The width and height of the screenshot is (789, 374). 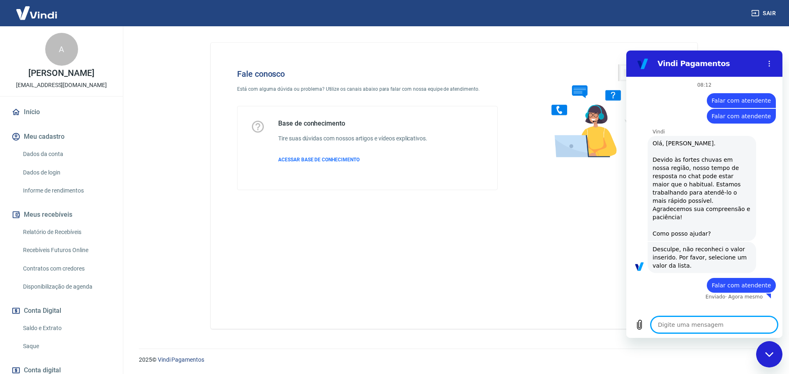 I want to click on p: Vindi, so click(x=91, y=81).